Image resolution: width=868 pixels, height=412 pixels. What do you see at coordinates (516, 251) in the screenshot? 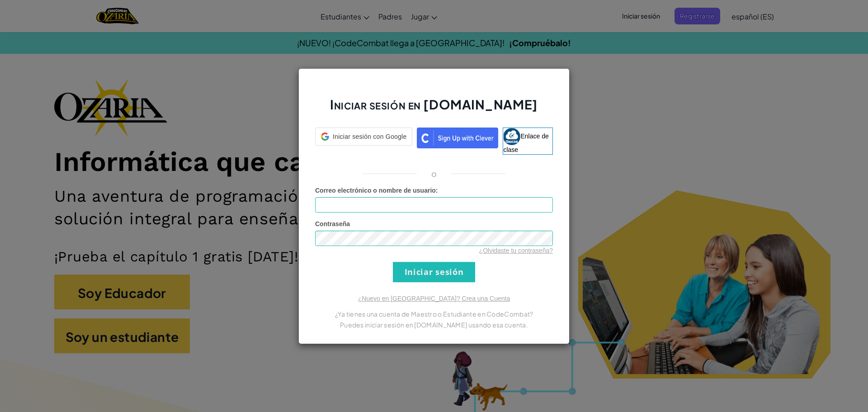
I see `a: ¿Olvidaste tu contraseña?` at bounding box center [516, 251].